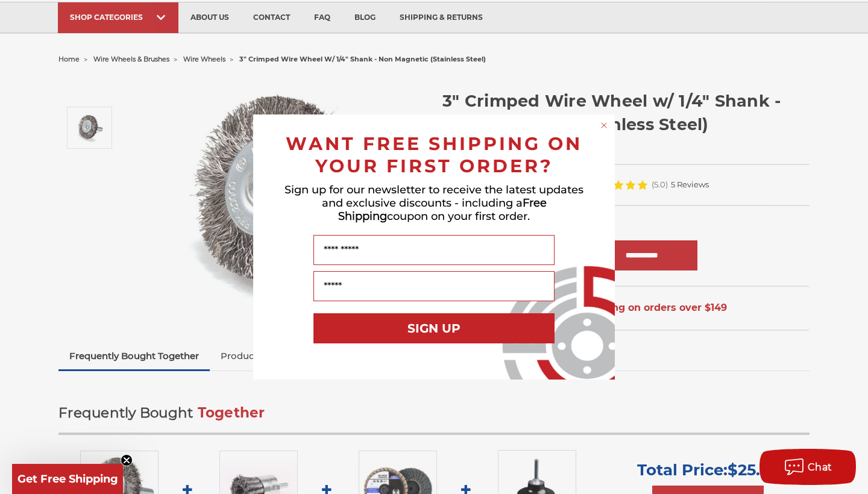  What do you see at coordinates (820, 467) in the screenshot?
I see `span: Chat` at bounding box center [820, 467].